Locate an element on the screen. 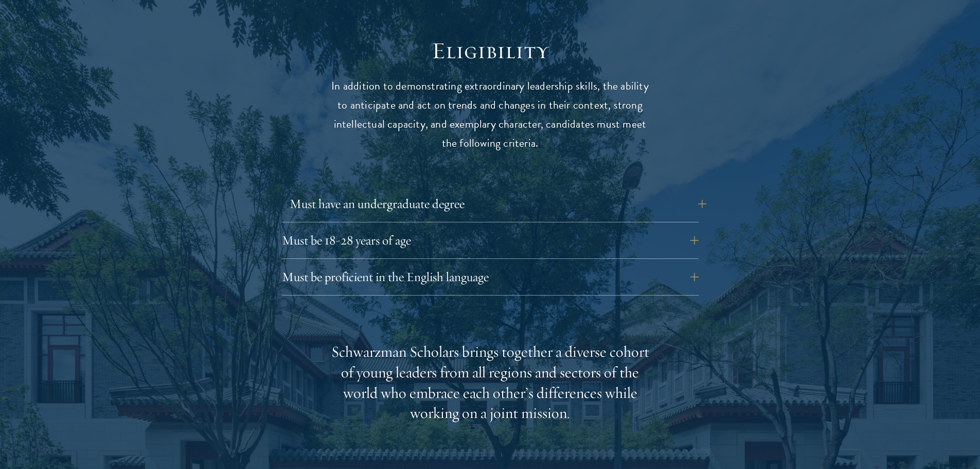  div: Schwarzman Scholars brings together a diverse cohort of young leaders from all regions and sector... is located at coordinates (490, 383).